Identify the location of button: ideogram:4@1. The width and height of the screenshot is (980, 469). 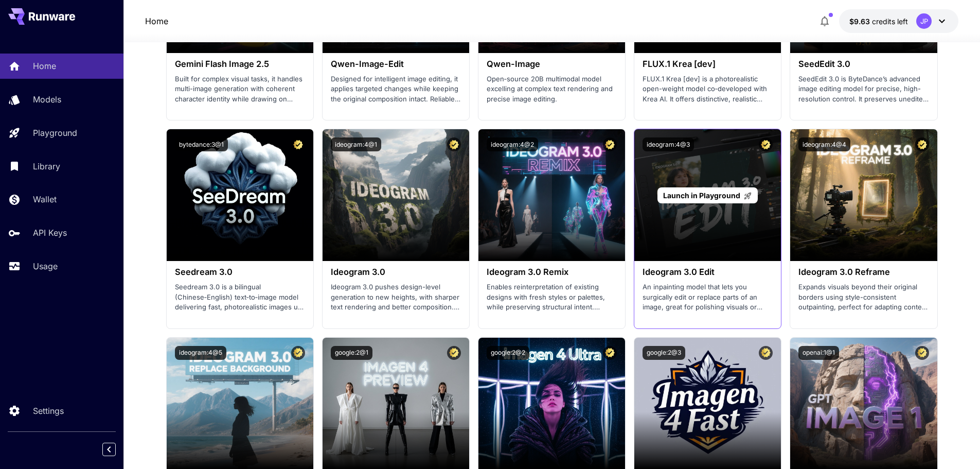
(356, 144).